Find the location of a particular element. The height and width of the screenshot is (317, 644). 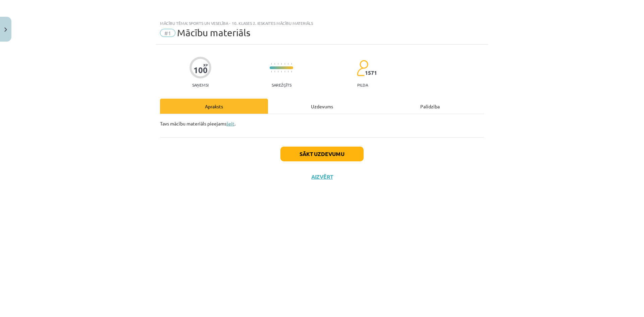

button: Sākt uzdevumu is located at coordinates (322, 154).